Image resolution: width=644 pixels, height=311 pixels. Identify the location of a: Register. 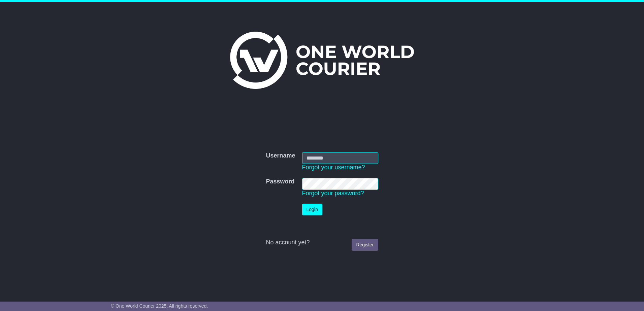
(365, 245).